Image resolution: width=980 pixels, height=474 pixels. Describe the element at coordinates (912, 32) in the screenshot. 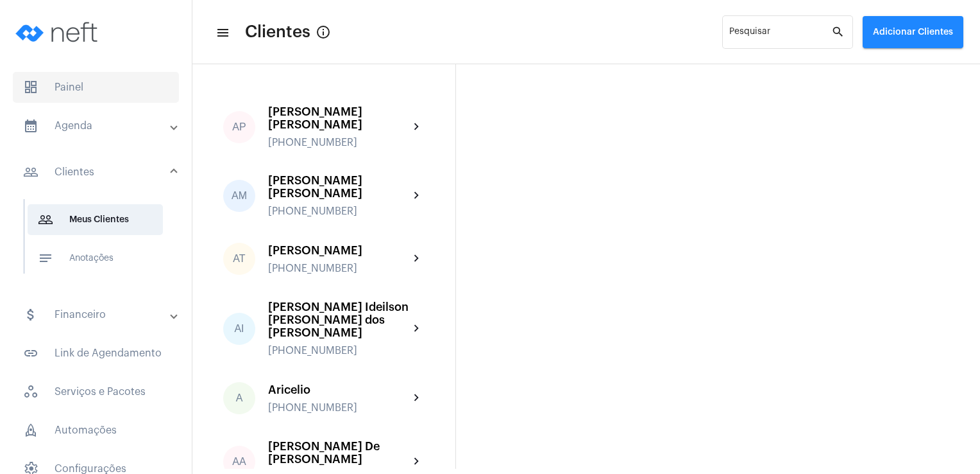

I see `button: Adicionar Clientes` at that location.